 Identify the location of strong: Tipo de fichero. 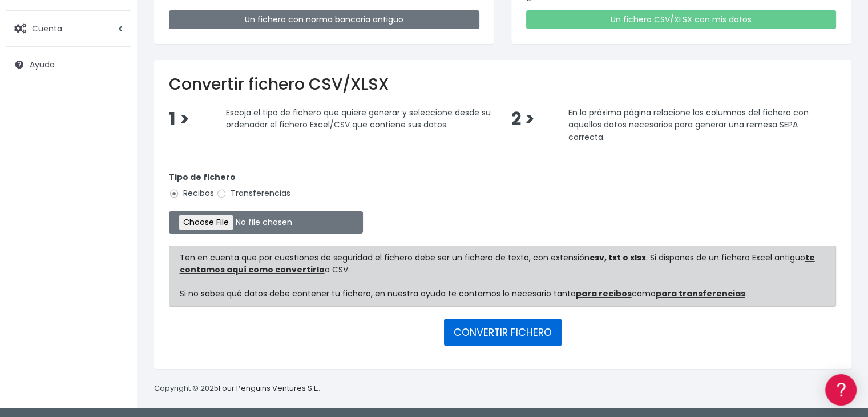
(202, 177).